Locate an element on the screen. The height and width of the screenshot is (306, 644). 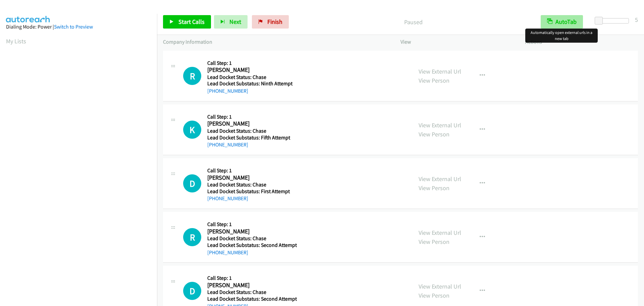
h5: Lead Docket Substatus: First Attempt is located at coordinates (251, 191).